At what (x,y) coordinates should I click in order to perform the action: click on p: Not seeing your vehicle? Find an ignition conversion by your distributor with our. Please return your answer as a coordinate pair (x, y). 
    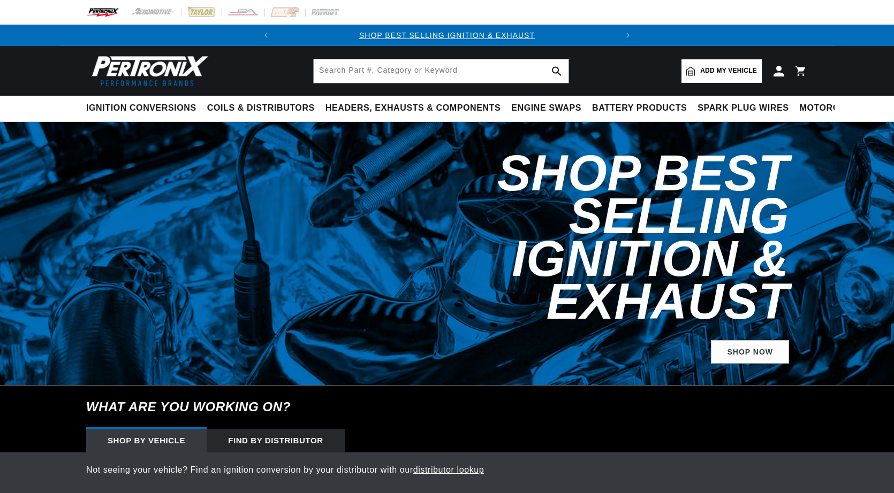
    Looking at the image, I should click on (447, 470).